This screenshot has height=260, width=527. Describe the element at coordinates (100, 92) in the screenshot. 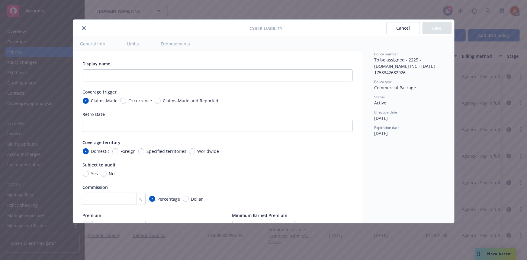

I see `span: Coverage trigger` at that location.